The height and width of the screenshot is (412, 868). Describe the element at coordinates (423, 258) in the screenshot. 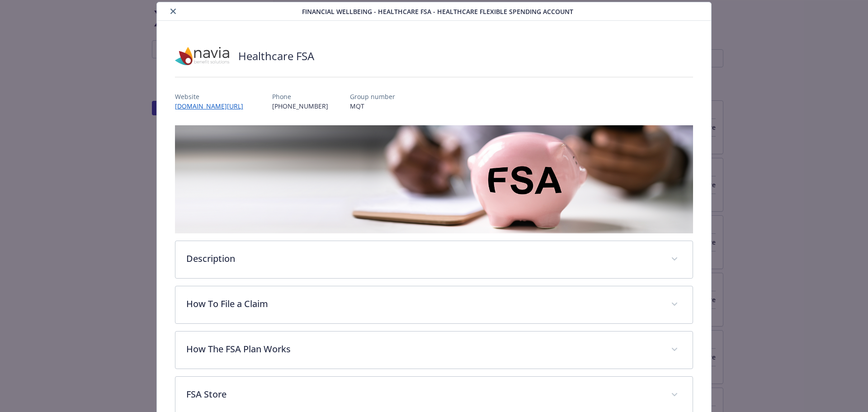

I see `p: Description` at that location.